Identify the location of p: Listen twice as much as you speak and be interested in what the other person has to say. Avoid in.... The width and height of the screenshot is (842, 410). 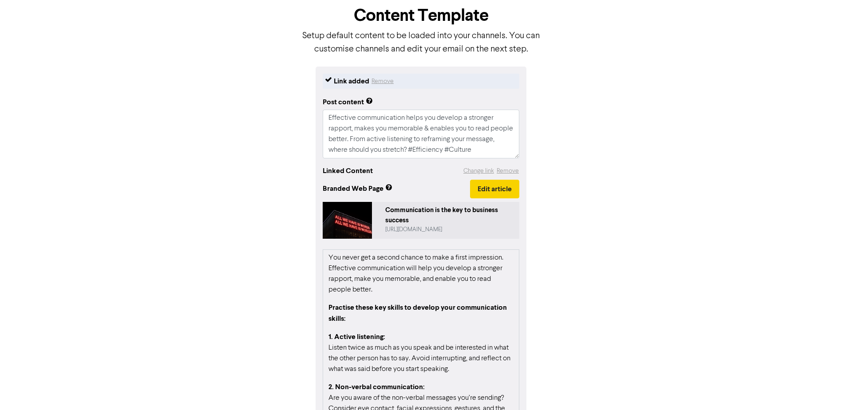
(421, 353).